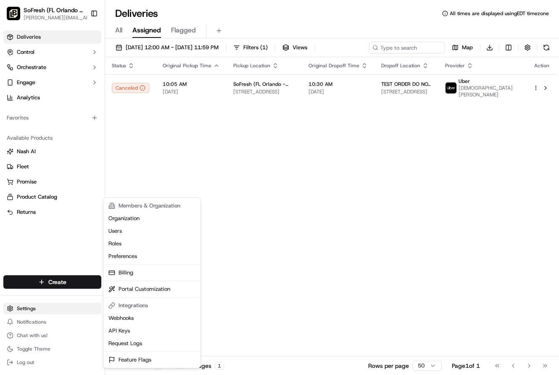 The width and height of the screenshot is (559, 375). What do you see at coordinates (152, 272) in the screenshot?
I see `a: Billing` at bounding box center [152, 272].